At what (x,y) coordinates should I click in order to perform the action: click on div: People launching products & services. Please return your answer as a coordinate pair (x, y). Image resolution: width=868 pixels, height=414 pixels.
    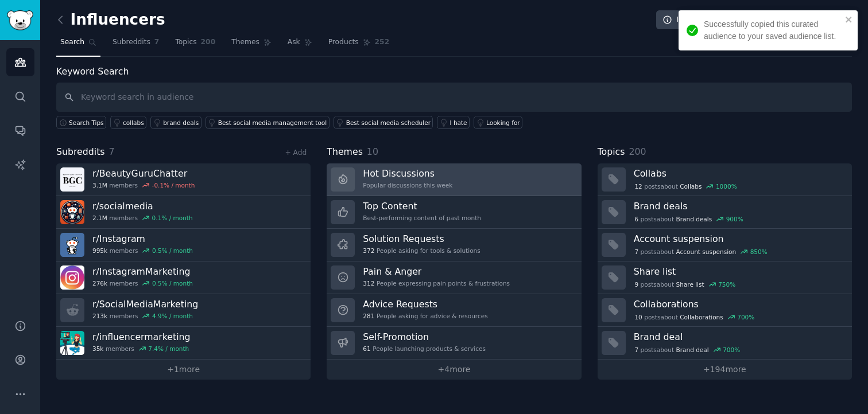
    Looking at the image, I should click on (424, 349).